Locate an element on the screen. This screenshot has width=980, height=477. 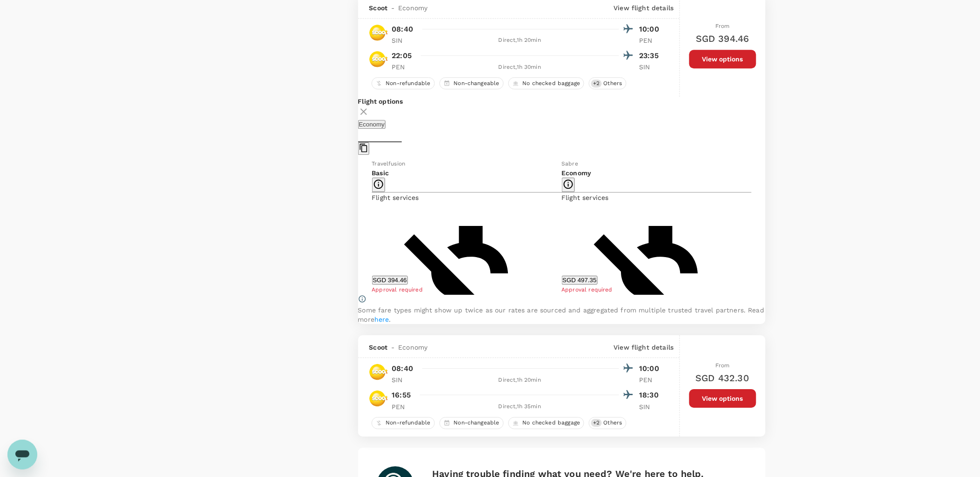
span: Travelfusion is located at coordinates (389, 164).